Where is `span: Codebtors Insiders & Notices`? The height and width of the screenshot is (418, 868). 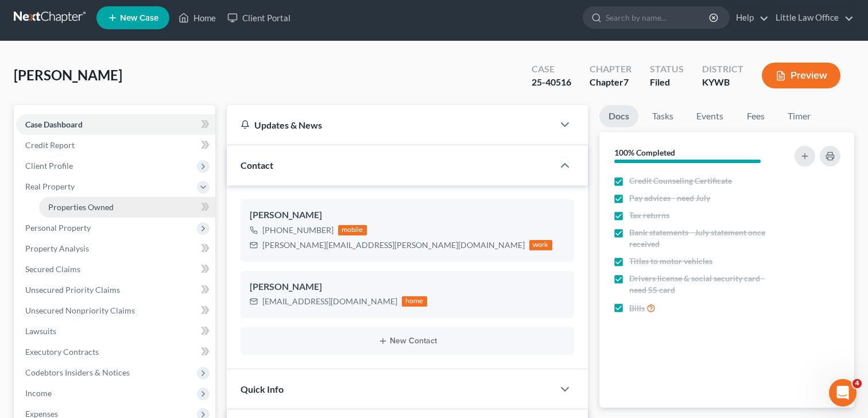 span: Codebtors Insiders & Notices is located at coordinates (77, 372).